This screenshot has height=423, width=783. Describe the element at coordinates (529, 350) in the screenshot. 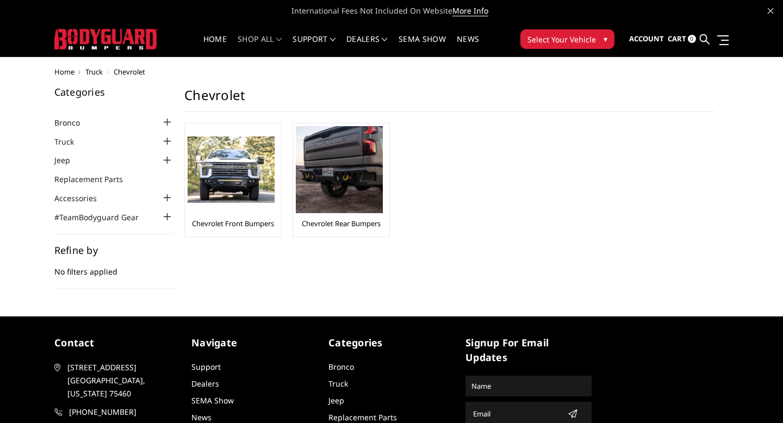

I see `h5: signup for email updates` at that location.